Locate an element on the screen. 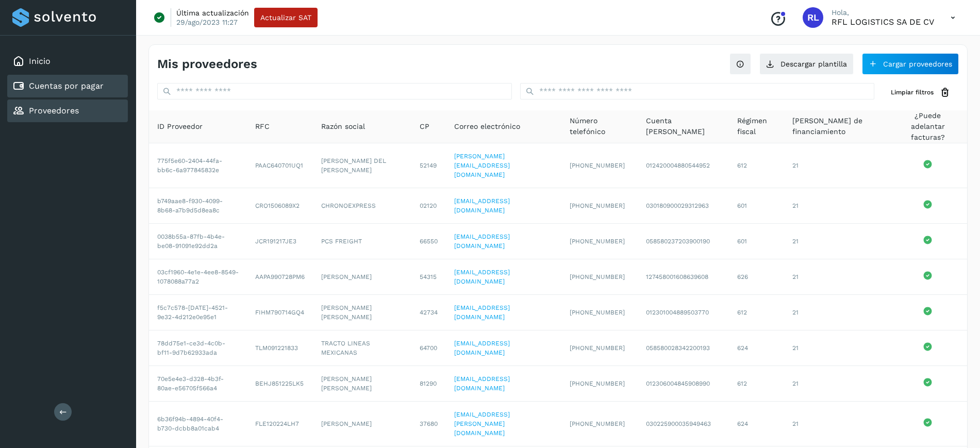 This screenshot has height=448, width=980. td: 81290 is located at coordinates (428, 384).